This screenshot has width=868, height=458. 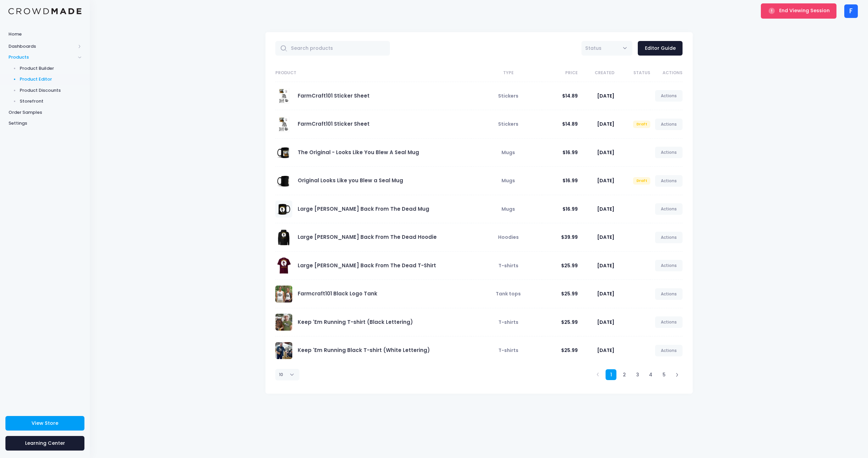 I want to click on a: Keep 'Em Running T-shirt (Black Lettering), so click(x=356, y=322).